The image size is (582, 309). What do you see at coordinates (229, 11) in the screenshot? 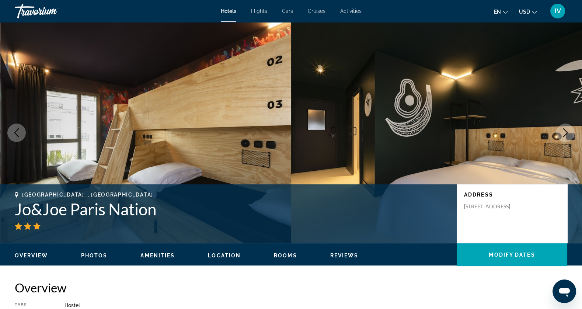
I see `span: Hotels` at bounding box center [229, 11].